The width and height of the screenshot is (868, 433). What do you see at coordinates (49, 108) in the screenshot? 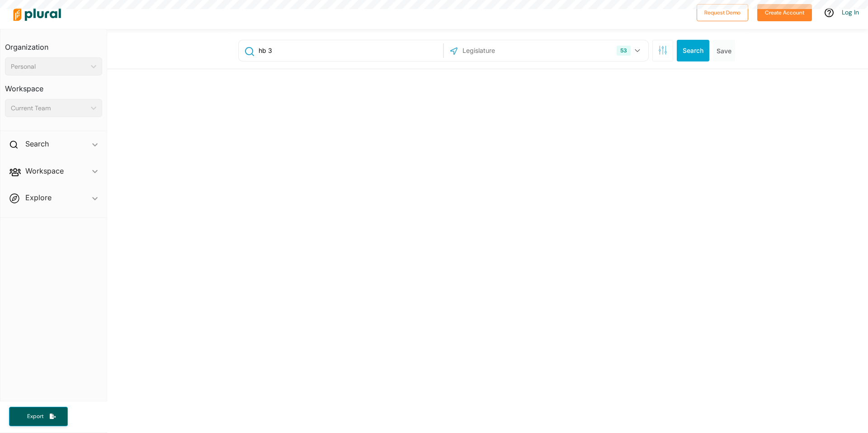
I see `div: Current Team` at bounding box center [49, 108].